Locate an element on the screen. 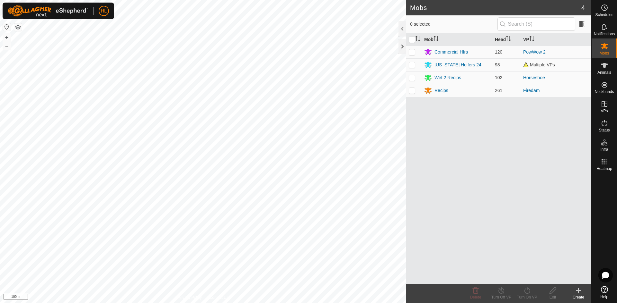 The height and width of the screenshot is (303, 617). h2: Mobs is located at coordinates (495, 8).